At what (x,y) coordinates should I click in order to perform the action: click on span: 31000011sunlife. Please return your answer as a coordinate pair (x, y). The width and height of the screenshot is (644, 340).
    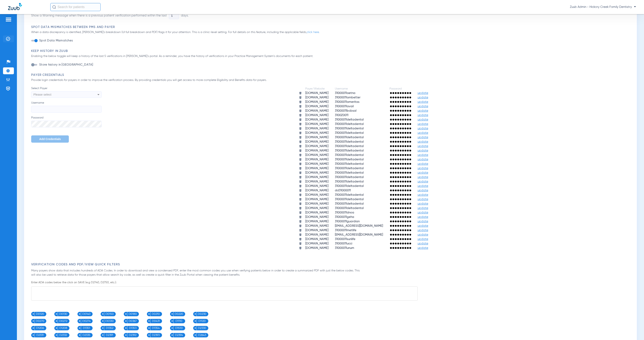
    Looking at the image, I should click on (345, 239).